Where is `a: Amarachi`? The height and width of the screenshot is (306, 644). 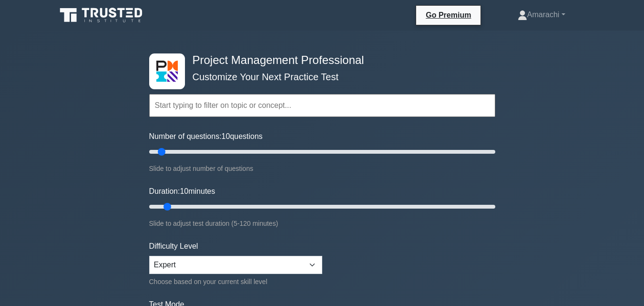 a: Amarachi is located at coordinates (542, 15).